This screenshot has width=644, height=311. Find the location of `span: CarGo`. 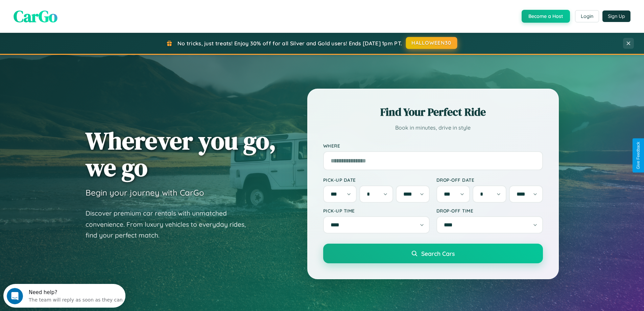

span: CarGo is located at coordinates (36, 16).